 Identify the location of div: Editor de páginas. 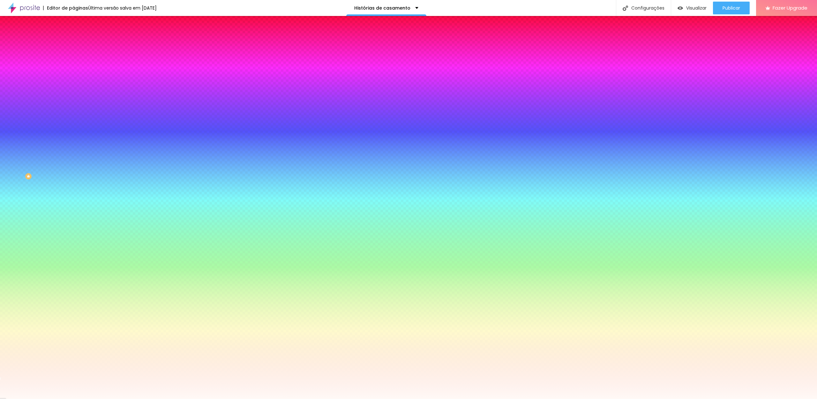
(65, 8).